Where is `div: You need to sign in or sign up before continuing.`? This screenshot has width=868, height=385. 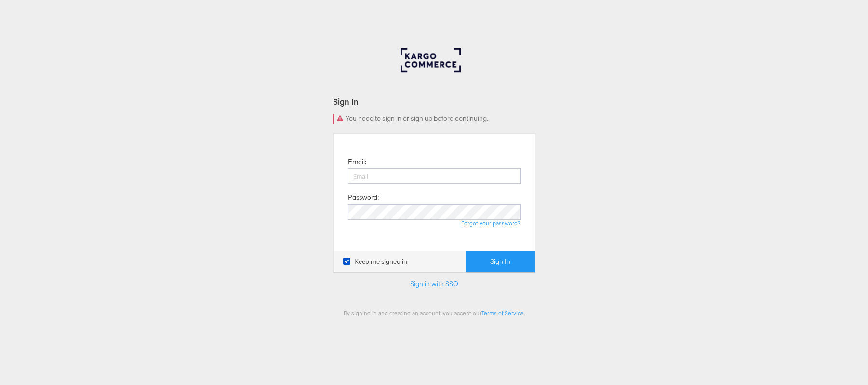
div: You need to sign in or sign up before continuing. is located at coordinates (434, 119).